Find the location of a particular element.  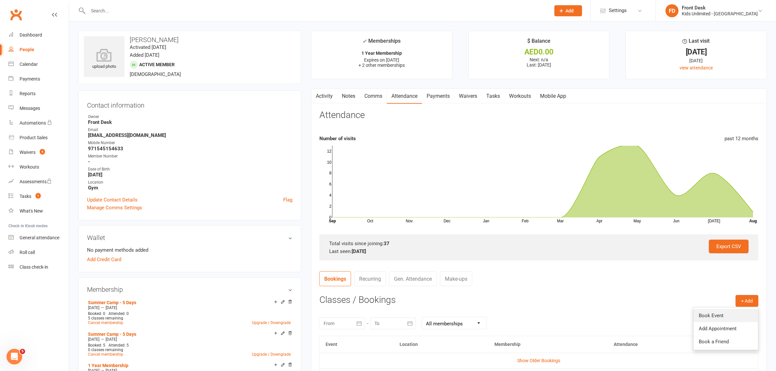

div: Automations is located at coordinates (33, 123).